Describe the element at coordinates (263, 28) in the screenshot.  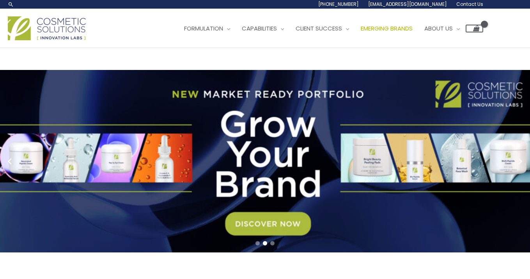
I see `a: Capabilities` at that location.